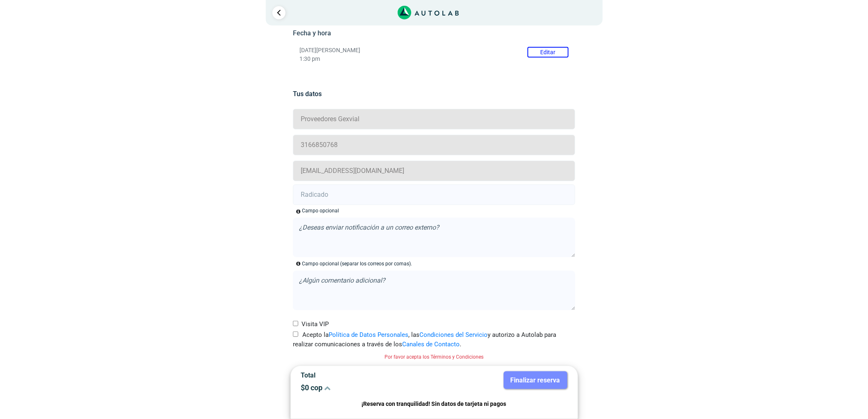 The image size is (868, 419). What do you see at coordinates (365, 375) in the screenshot?
I see `p: Total` at bounding box center [365, 375].